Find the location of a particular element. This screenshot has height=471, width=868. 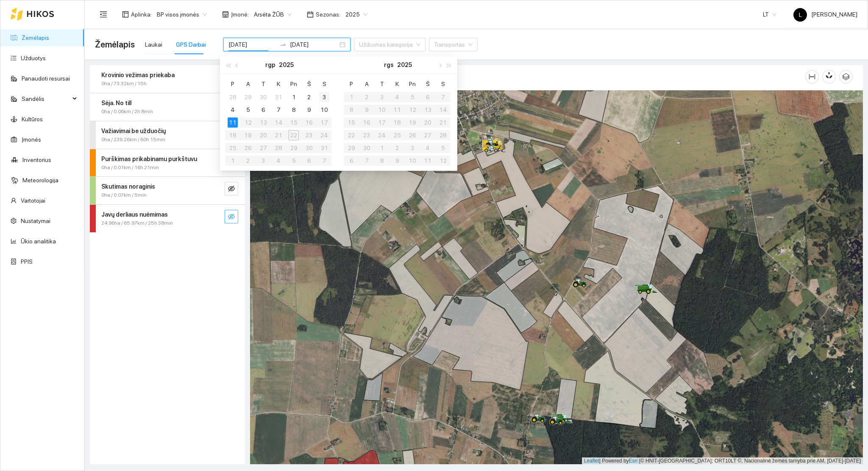

td: 2025-08-01 is located at coordinates (294, 97).